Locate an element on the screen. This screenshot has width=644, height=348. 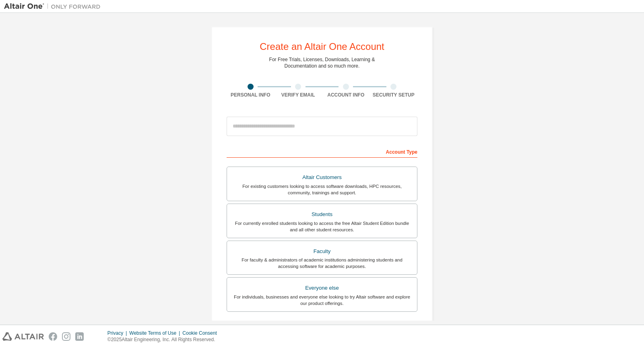
div: Account Info is located at coordinates (346, 95).